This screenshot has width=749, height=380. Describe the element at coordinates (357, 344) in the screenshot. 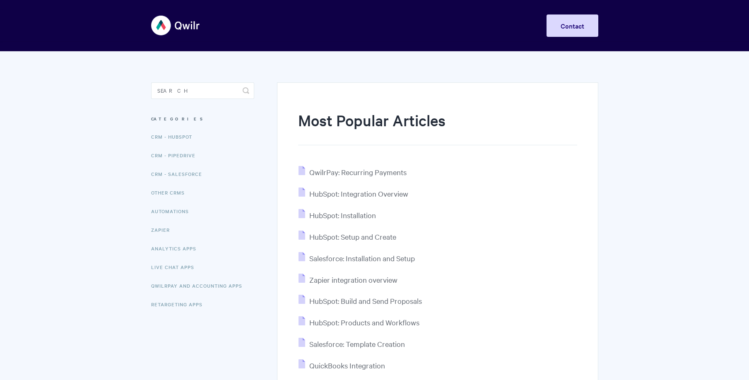

I see `span: Salesforce: Template Creation` at that location.